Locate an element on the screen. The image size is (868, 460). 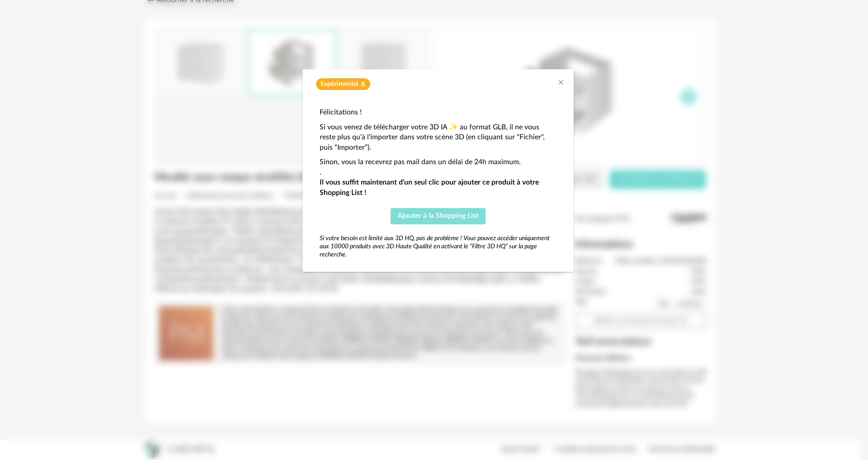
p: Si vous venez de télécharger votre 3D IA ✨ au format GLB, il ne vous reste plus qu'à l'importer d... is located at coordinates (438, 137).